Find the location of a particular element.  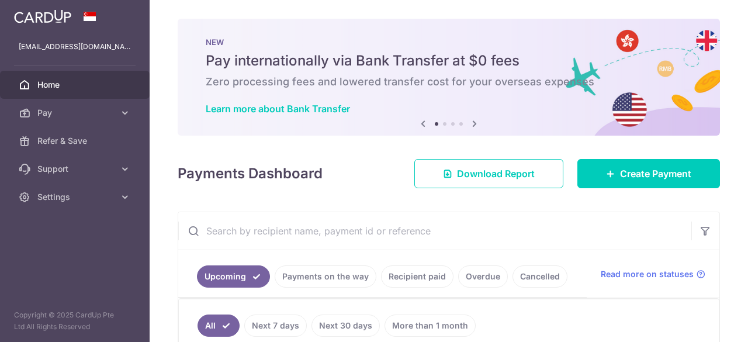

span: Download Report is located at coordinates (496, 174).